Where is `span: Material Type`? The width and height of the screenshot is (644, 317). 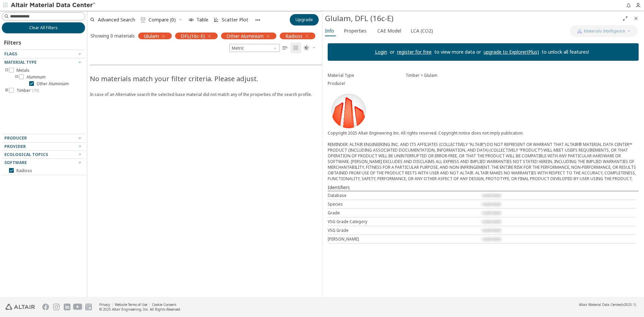 span: Material Type is located at coordinates (21, 62).